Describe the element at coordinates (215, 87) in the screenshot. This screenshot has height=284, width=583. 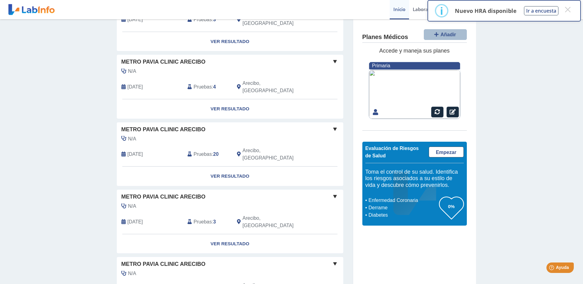
I see `b: 4` at that location.